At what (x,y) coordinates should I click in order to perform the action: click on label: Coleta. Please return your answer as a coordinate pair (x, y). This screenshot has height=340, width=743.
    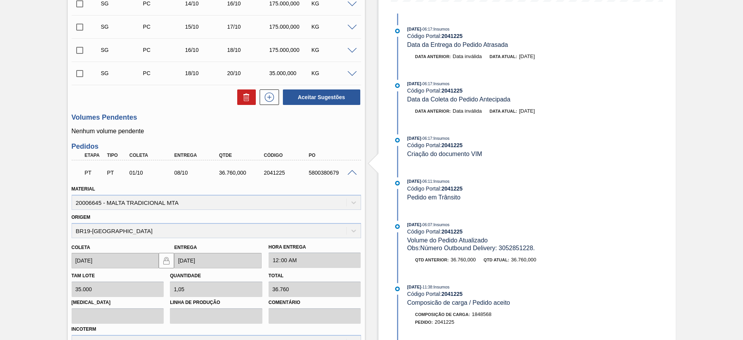
    Looking at the image, I should click on (81, 247).